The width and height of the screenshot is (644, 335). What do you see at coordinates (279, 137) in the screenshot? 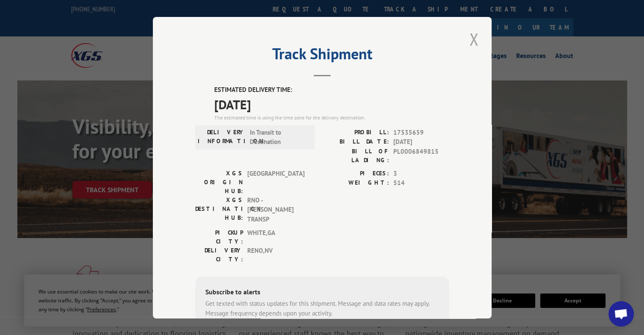
I see `span: In Transit to Destination` at bounding box center [279, 137].